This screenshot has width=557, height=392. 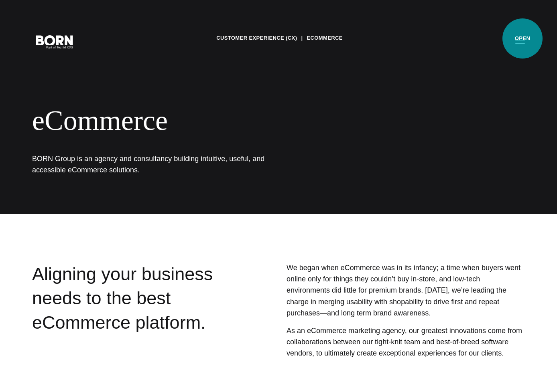 I want to click on a: Customer Experience (CX), so click(x=257, y=38).